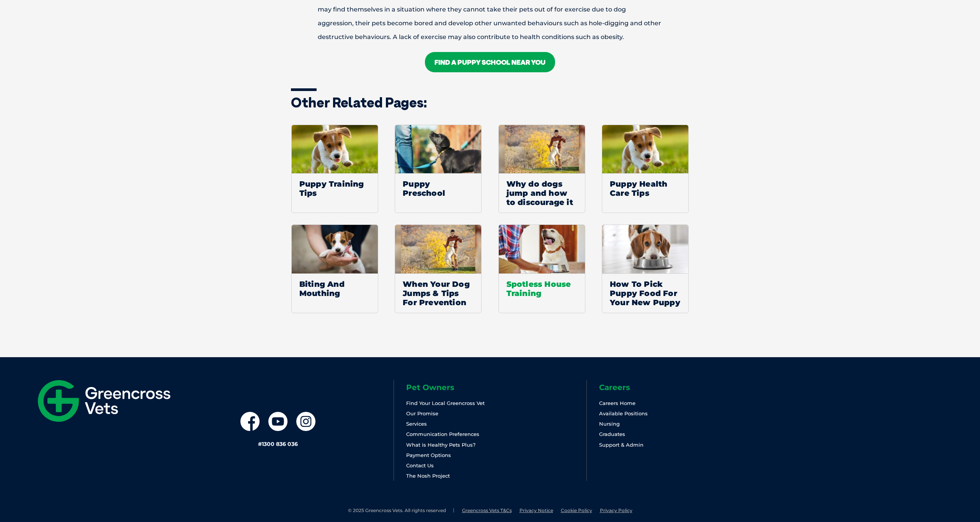 The image size is (980, 522). Describe the element at coordinates (438, 149) in the screenshot. I see `img: Enrol in Puppy Preschool` at that location.